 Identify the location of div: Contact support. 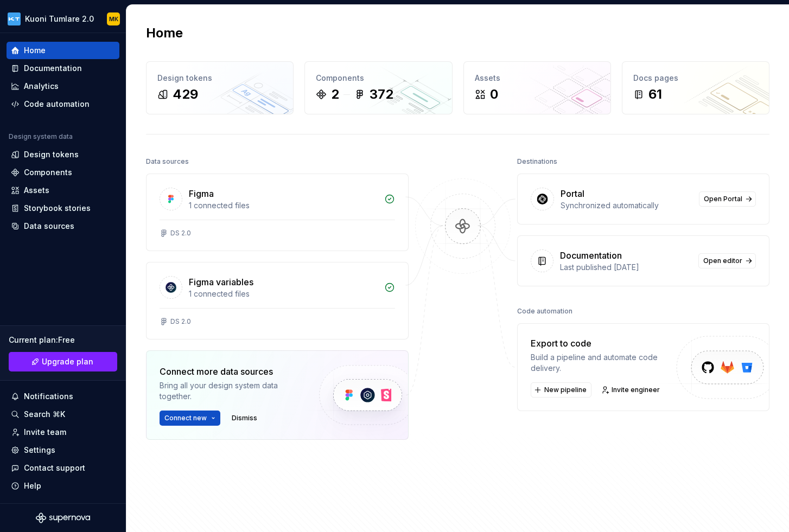
(54, 468).